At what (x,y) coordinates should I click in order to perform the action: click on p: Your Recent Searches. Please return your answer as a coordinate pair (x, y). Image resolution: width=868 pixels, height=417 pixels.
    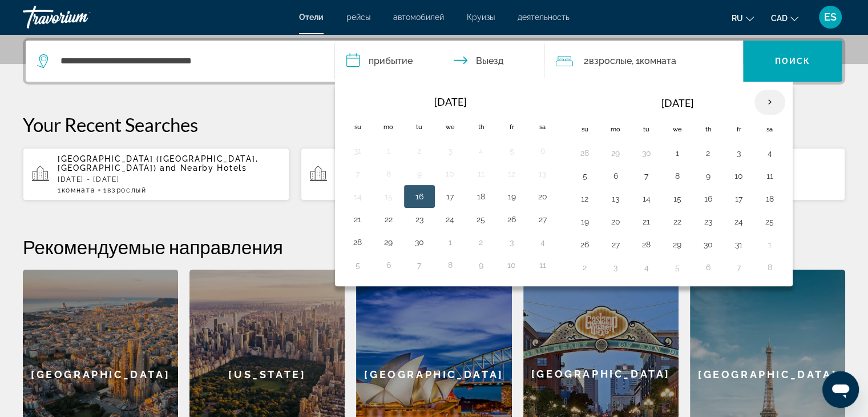
    Looking at the image, I should click on (434, 124).